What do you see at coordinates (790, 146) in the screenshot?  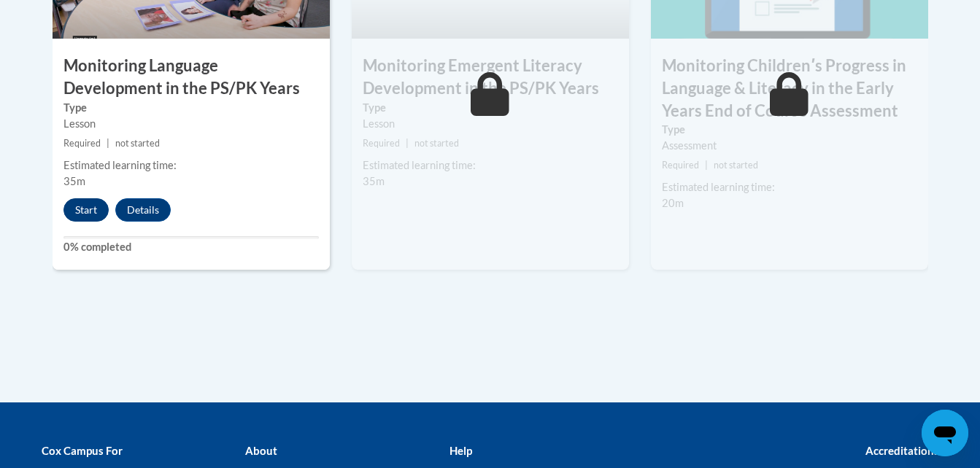 I see `div: Assessment` at bounding box center [790, 146].